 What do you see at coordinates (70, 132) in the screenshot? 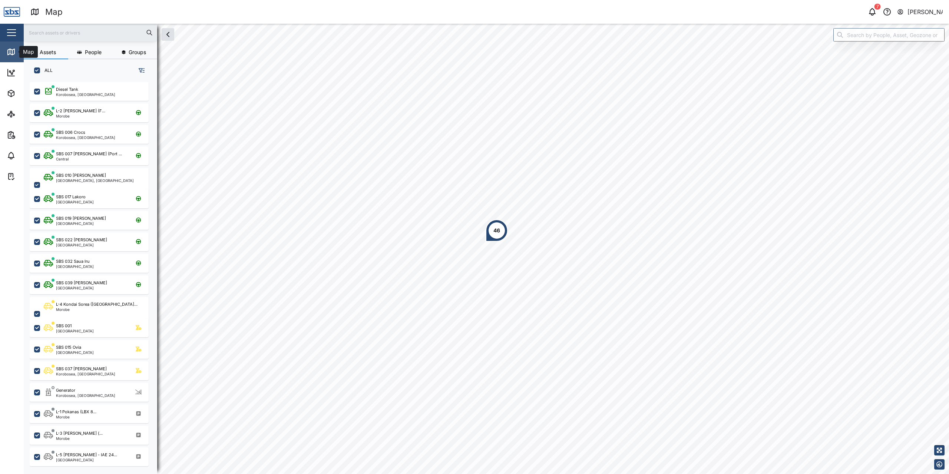
I see `div: SBS 006 Crocs` at bounding box center [70, 132].